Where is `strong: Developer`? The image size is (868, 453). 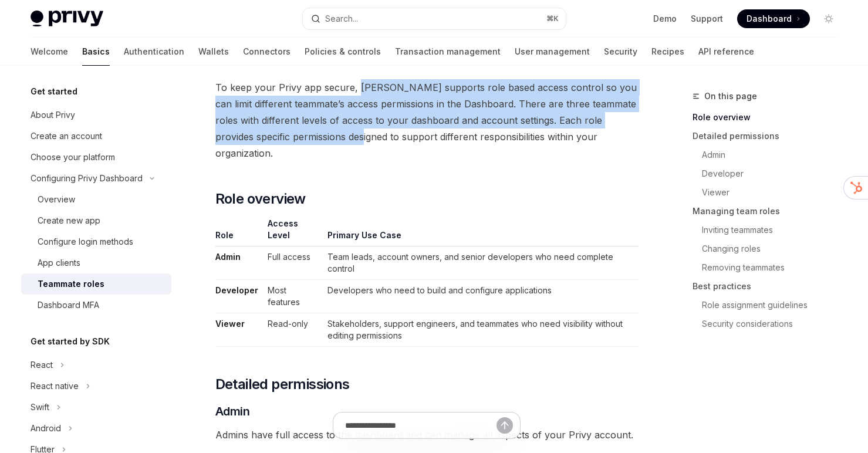 strong: Developer is located at coordinates (236, 290).